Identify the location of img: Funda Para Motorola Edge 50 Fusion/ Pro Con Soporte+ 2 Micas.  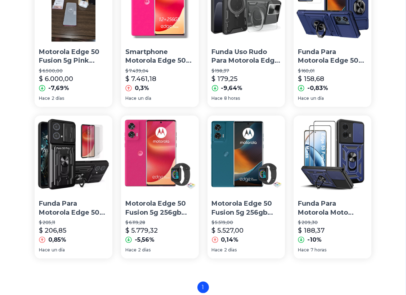
(74, 155).